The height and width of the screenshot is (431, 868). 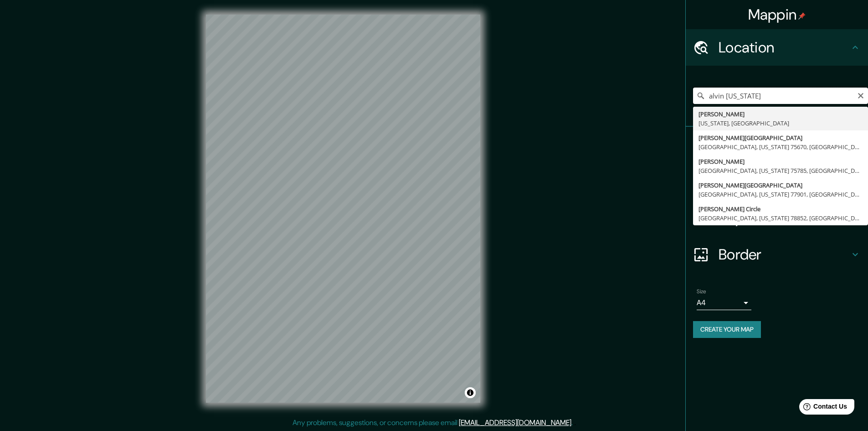 What do you see at coordinates (777, 15) in the screenshot?
I see `h4: Mappin` at bounding box center [777, 15].